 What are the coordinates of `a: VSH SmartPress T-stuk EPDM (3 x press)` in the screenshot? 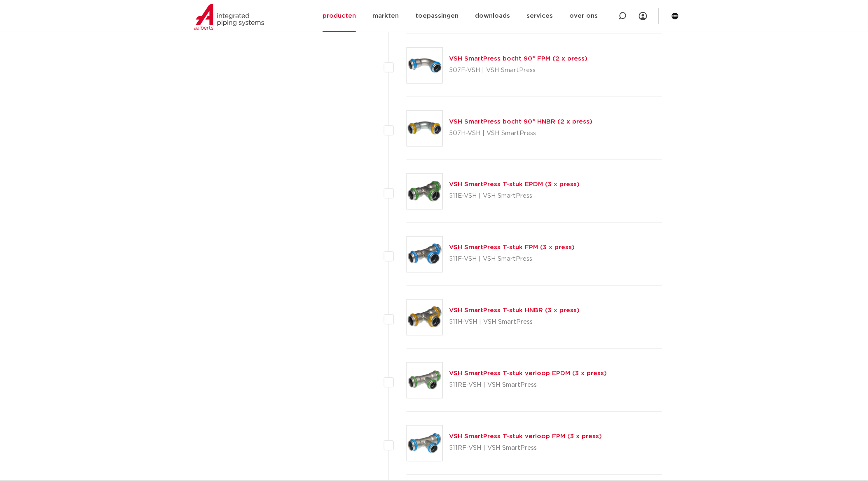 It's located at (514, 184).